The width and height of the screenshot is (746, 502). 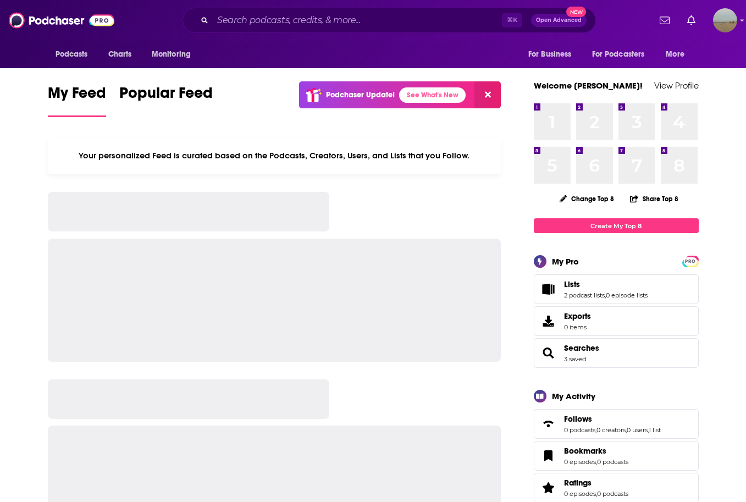 I want to click on span: Podcasts, so click(x=71, y=54).